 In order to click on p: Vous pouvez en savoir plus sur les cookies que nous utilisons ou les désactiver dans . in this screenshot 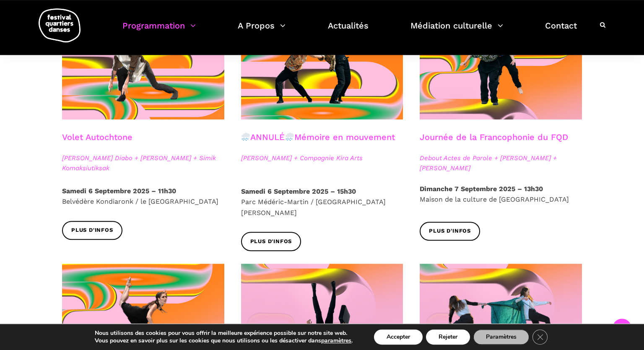, I will do `click(224, 341)`.